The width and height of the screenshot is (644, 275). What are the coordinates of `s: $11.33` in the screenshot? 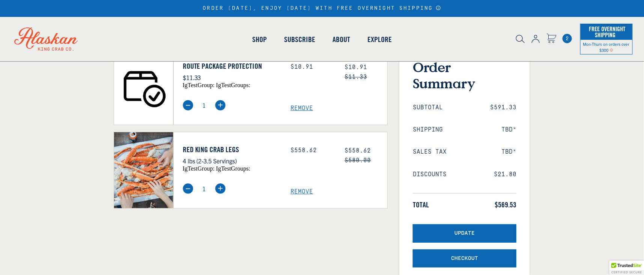 It's located at (356, 77).